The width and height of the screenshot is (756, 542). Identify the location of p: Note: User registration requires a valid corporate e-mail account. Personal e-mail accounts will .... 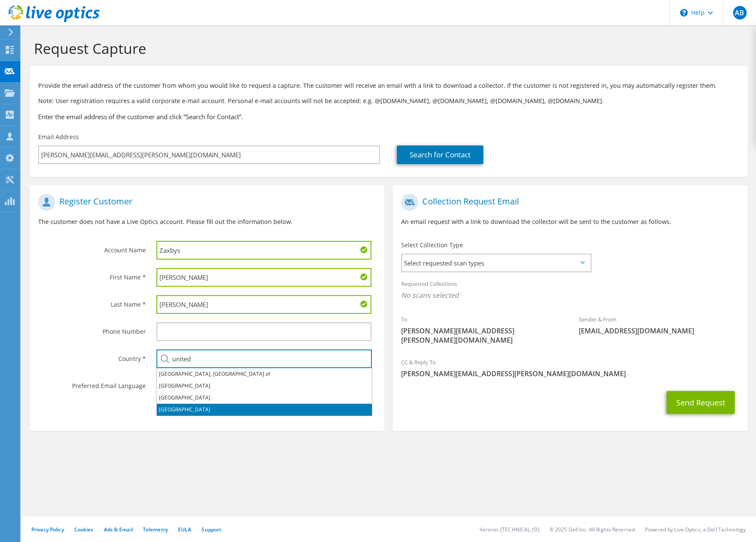
(389, 101).